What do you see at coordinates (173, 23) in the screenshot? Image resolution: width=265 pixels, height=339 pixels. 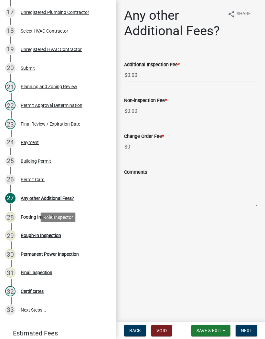 I see `h1: Any other Additional Fees?` at bounding box center [173, 23].